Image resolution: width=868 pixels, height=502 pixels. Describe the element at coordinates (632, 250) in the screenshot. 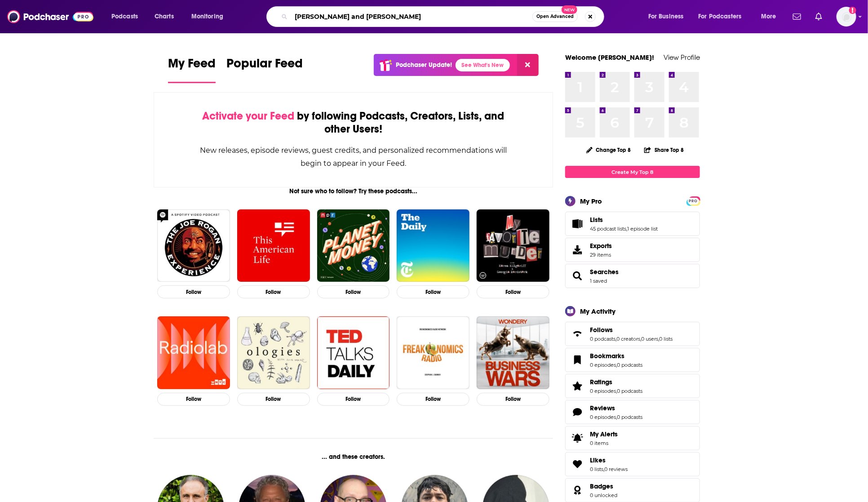

I see `a: Exports` at that location.